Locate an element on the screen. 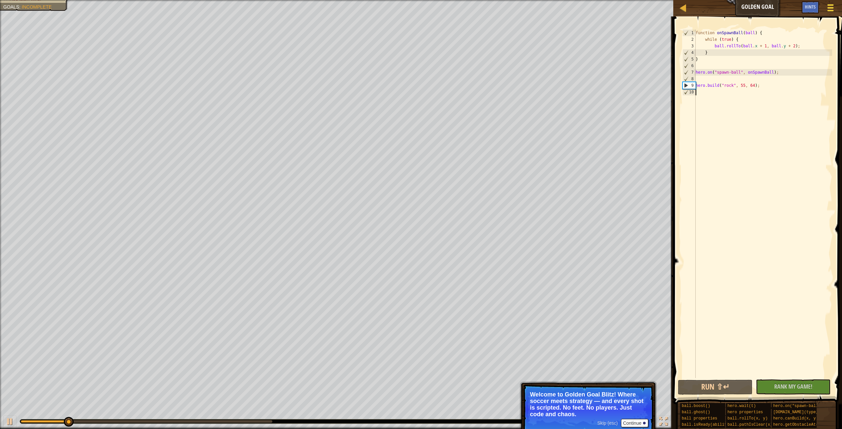 The image size is (842, 429). div: 1 is located at coordinates (689, 33).